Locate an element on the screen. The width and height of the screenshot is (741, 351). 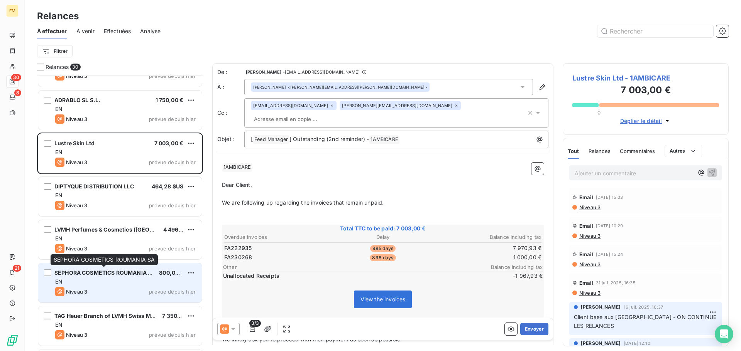
span: Other is located at coordinates (357, 267).